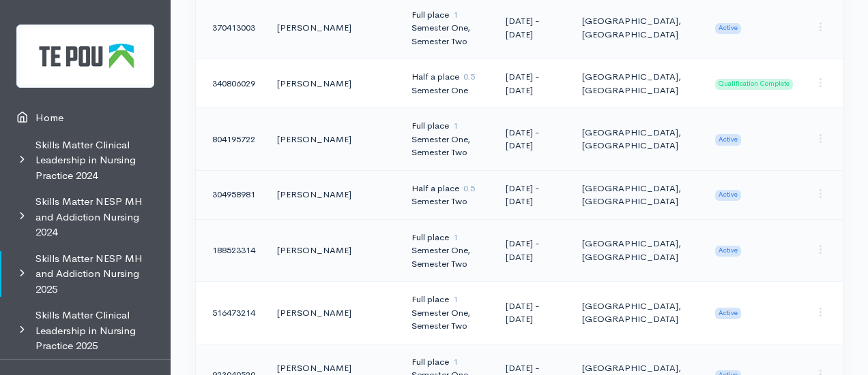 This screenshot has height=375, width=868. Describe the element at coordinates (230, 250) in the screenshot. I see `td: 188523314` at that location.